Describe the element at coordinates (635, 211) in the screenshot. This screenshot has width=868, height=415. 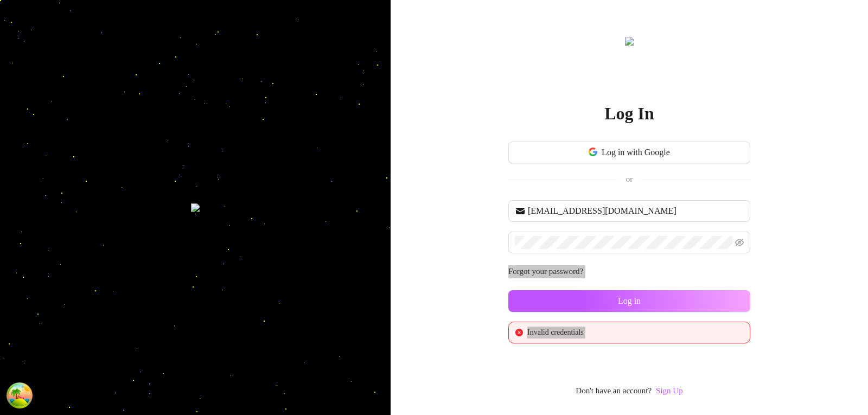
I see `input: Your email` at that location.